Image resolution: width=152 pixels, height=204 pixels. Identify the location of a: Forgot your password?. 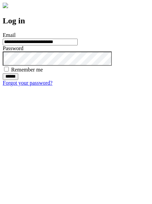
(27, 83).